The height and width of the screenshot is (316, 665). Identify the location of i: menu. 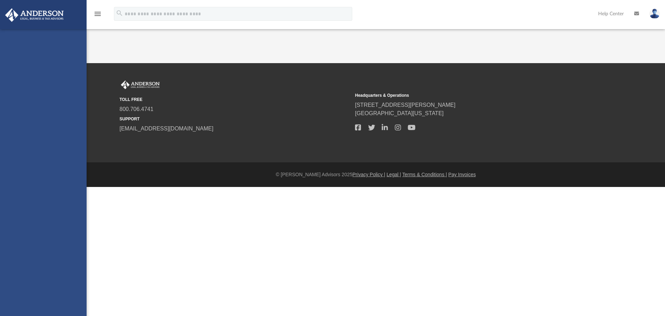
(98, 14).